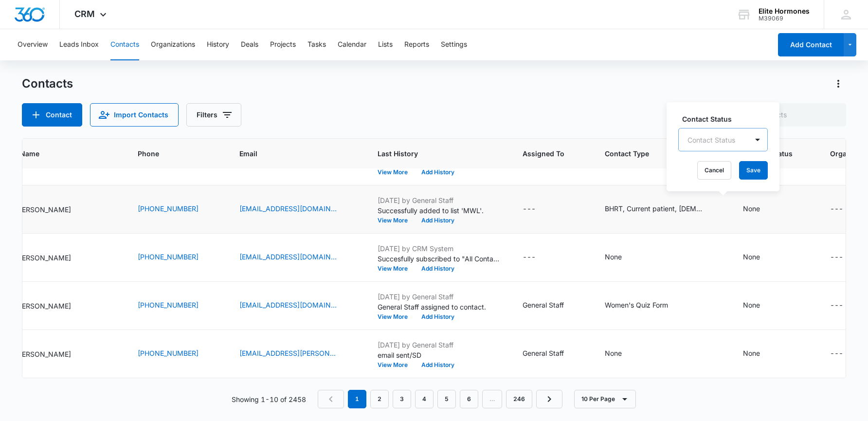 This screenshot has width=868, height=421. Describe the element at coordinates (176, 257) in the screenshot. I see `div: Phone - +17155053201 - Select to Edit Field` at that location.